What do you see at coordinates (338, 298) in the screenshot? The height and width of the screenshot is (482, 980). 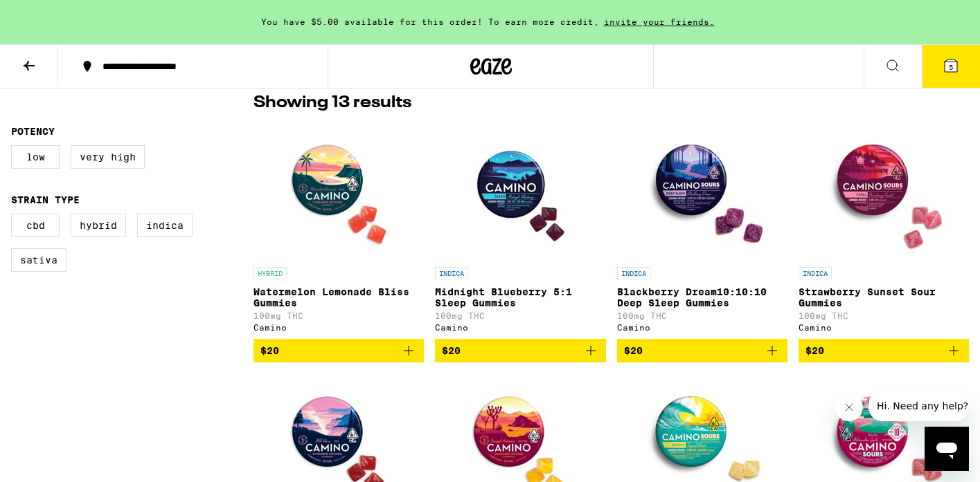 I see `p: Watermelon Lemonade Bliss Gummies` at bounding box center [338, 298].